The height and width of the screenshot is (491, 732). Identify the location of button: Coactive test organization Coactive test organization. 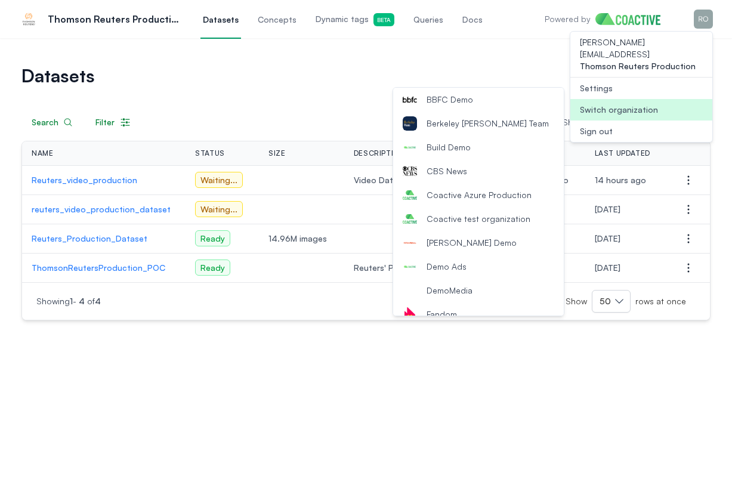
(478, 219).